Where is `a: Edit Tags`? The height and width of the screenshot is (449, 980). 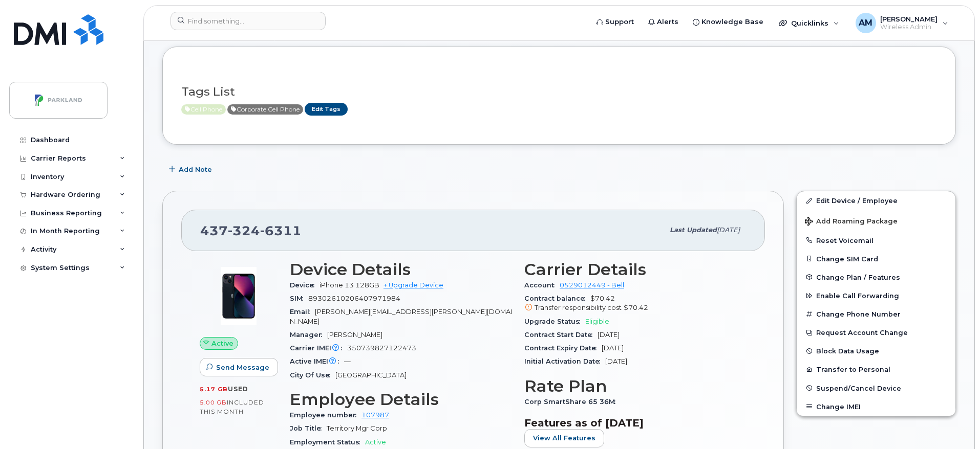
a: Edit Tags is located at coordinates (326, 109).